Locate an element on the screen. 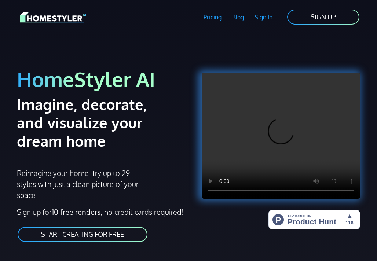 The image size is (377, 261). a: SIGN UP is located at coordinates (323, 17).